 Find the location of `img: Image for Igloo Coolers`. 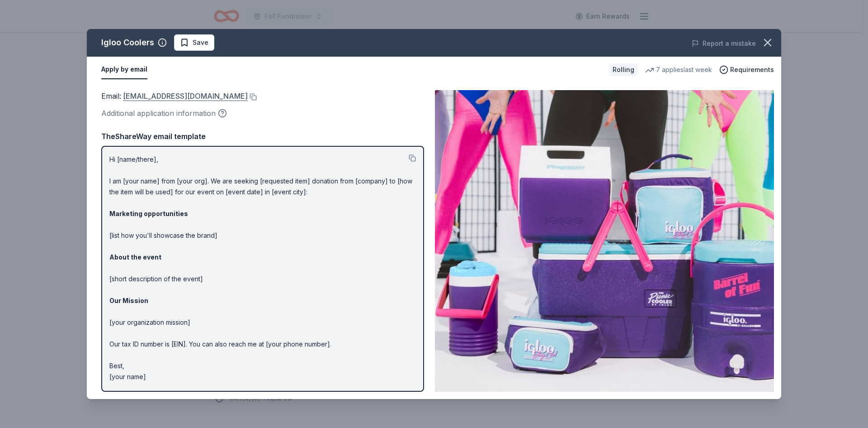

img: Image for Igloo Coolers is located at coordinates (605, 241).